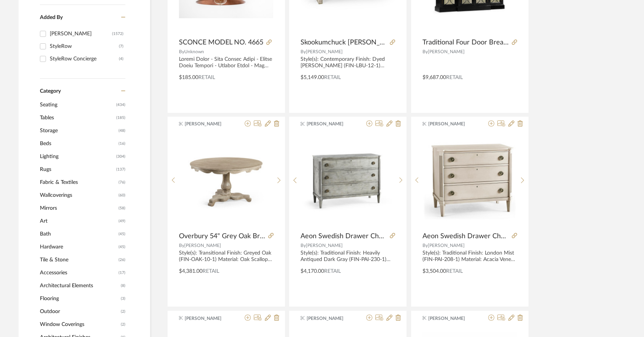  What do you see at coordinates (469, 256) in the screenshot?
I see `div: Style(s): Traditional Finish: London Mist (FIN-PAI-208-1) Material: Acacia Veneer Painted finish ...` at bounding box center [469, 256].